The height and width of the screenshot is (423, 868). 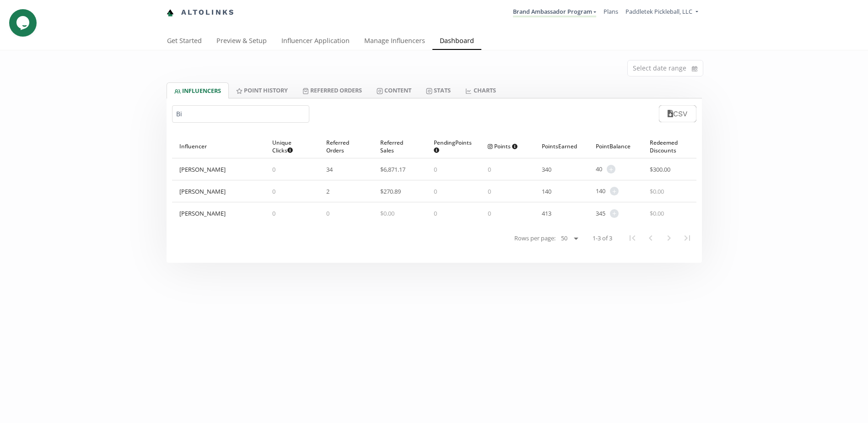 I want to click on span: Pending Points, so click(x=452, y=146).